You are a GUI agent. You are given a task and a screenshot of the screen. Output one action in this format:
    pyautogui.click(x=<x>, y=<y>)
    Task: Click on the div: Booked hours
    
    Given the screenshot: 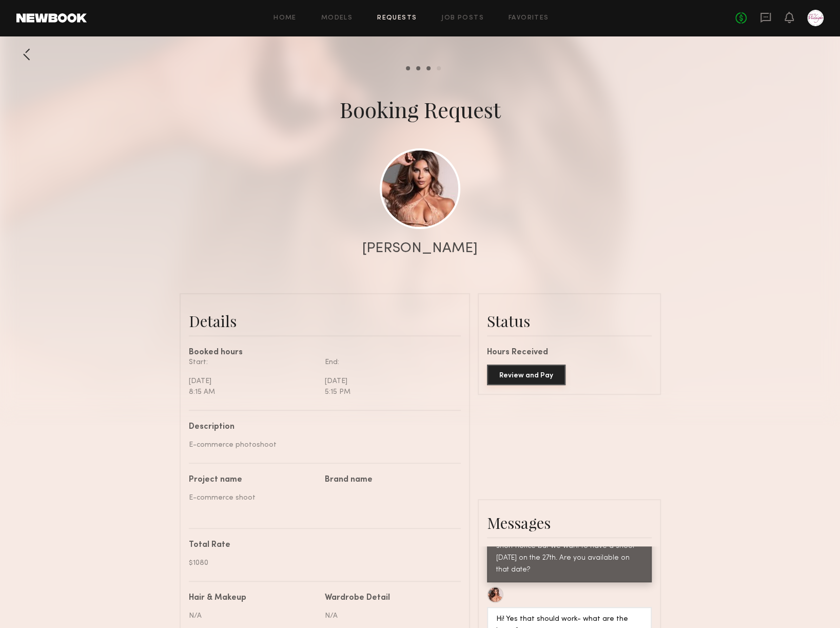 What is the action you would take?
    pyautogui.click(x=325, y=352)
    